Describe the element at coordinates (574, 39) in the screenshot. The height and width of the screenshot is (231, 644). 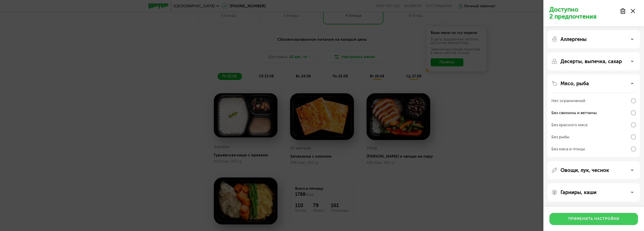
I see `p: Аллергены` at that location.